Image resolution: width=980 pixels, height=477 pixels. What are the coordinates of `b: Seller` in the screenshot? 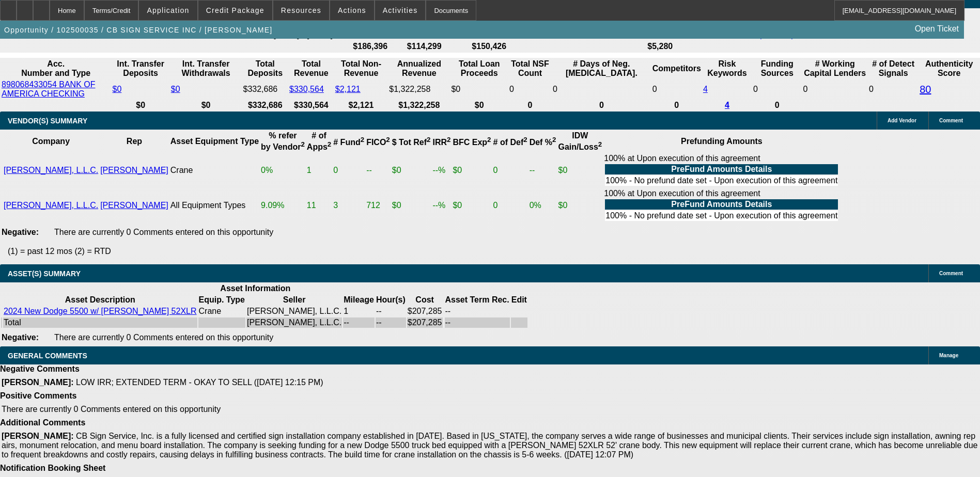 It's located at (294, 300).